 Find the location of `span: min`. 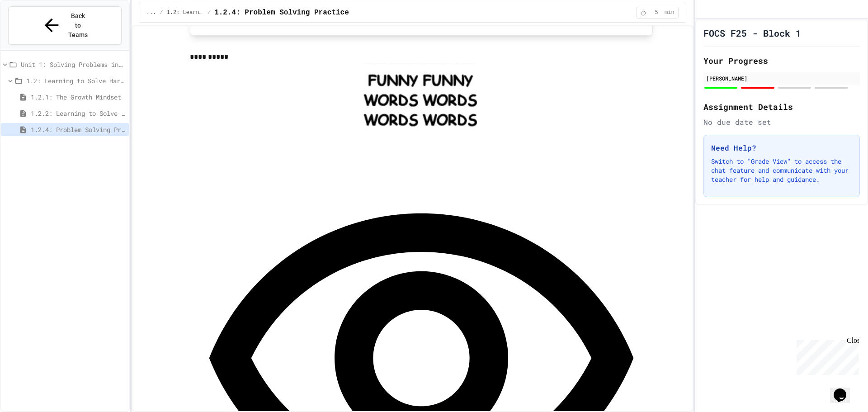

span: min is located at coordinates (669, 12).